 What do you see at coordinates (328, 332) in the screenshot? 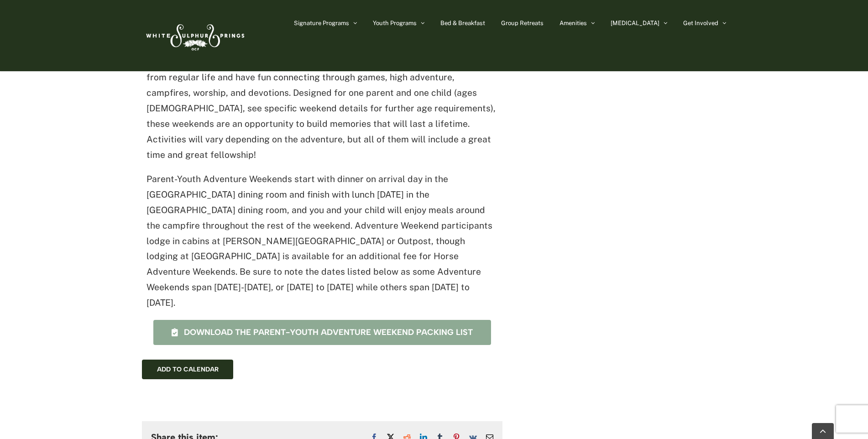
I see `span: Download the Parent-Youth Adventure Weekend Packing List` at bounding box center [328, 332].